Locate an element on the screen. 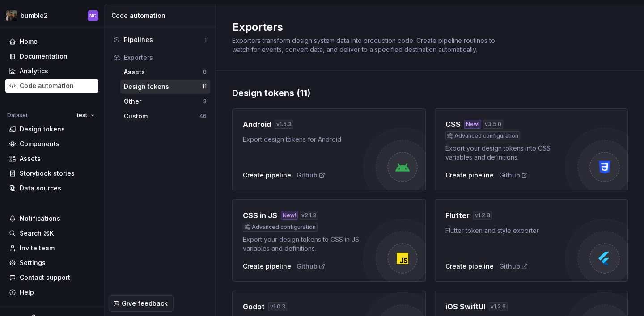 This screenshot has width=644, height=316. a: Assets is located at coordinates (52, 159).